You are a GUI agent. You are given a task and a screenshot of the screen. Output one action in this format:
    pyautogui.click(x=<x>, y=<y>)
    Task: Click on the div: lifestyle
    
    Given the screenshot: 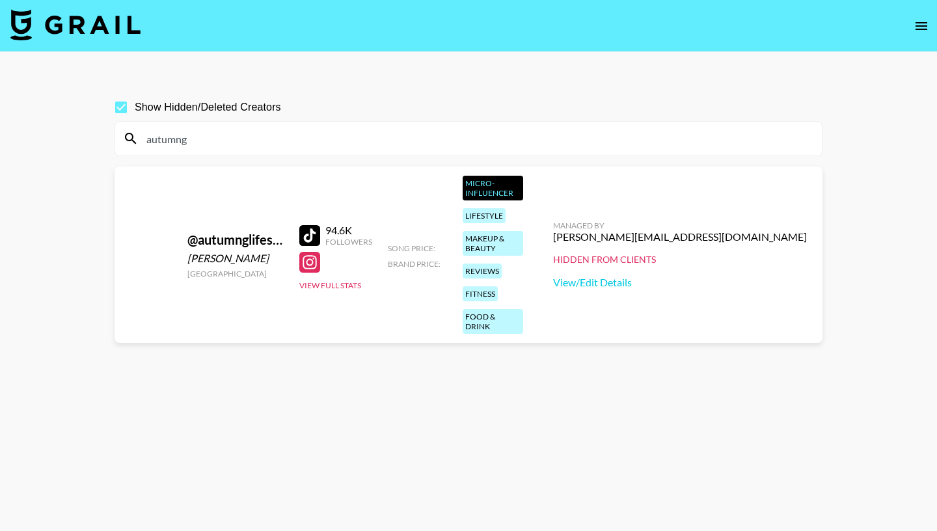 What is the action you would take?
    pyautogui.click(x=484, y=215)
    